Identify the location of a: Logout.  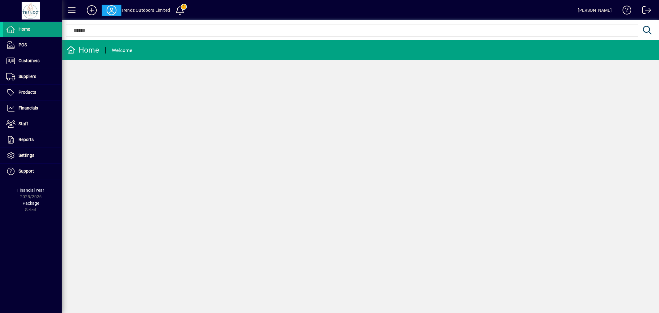
(645, 11).